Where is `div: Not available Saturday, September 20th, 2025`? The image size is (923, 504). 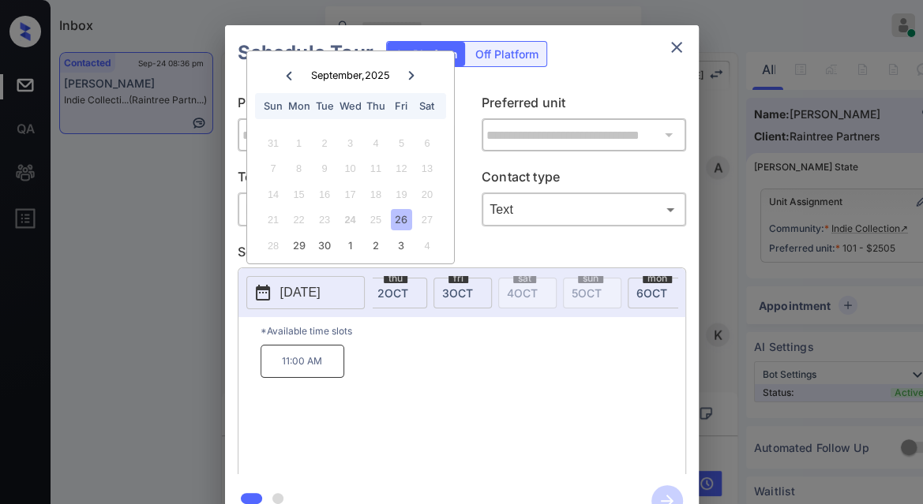
div: Not available Saturday, September 20th, 2025 is located at coordinates (426, 194).